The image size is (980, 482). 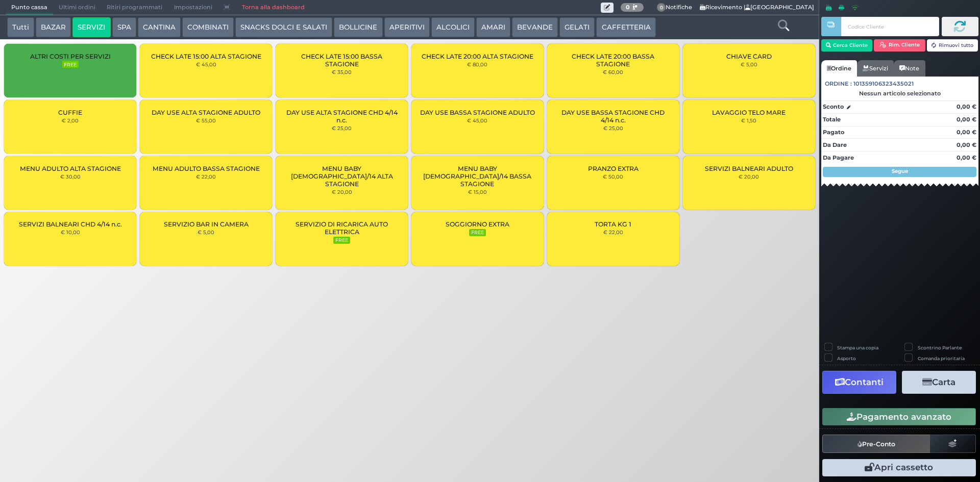 I want to click on span: CUFFIE, so click(x=70, y=112).